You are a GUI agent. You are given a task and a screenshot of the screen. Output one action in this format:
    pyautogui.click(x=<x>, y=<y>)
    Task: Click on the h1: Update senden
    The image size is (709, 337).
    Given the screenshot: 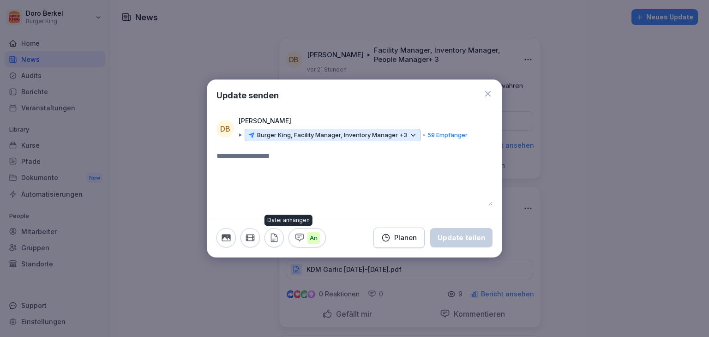 What is the action you would take?
    pyautogui.click(x=247, y=95)
    